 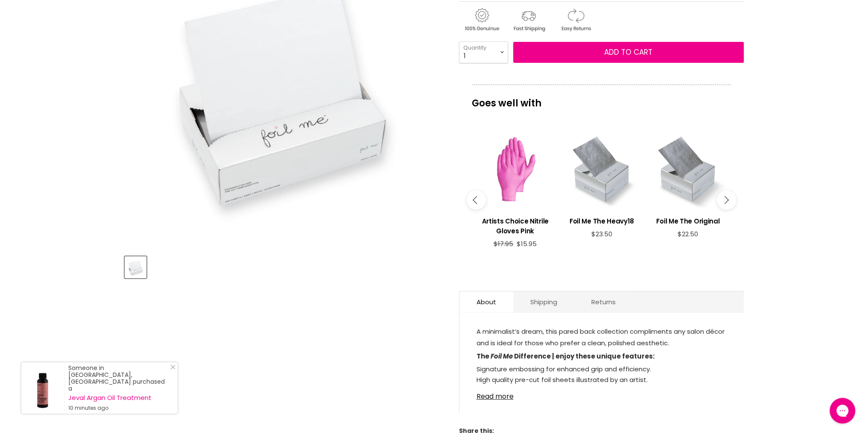 I want to click on div: Product thumbnails, so click(x=284, y=265).